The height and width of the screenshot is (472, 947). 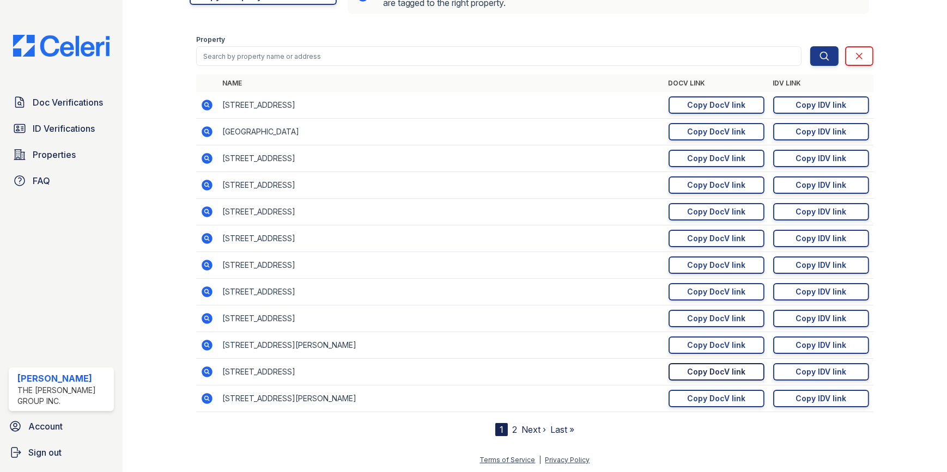 What do you see at coordinates (61, 453) in the screenshot?
I see `a: Sign out` at bounding box center [61, 453].